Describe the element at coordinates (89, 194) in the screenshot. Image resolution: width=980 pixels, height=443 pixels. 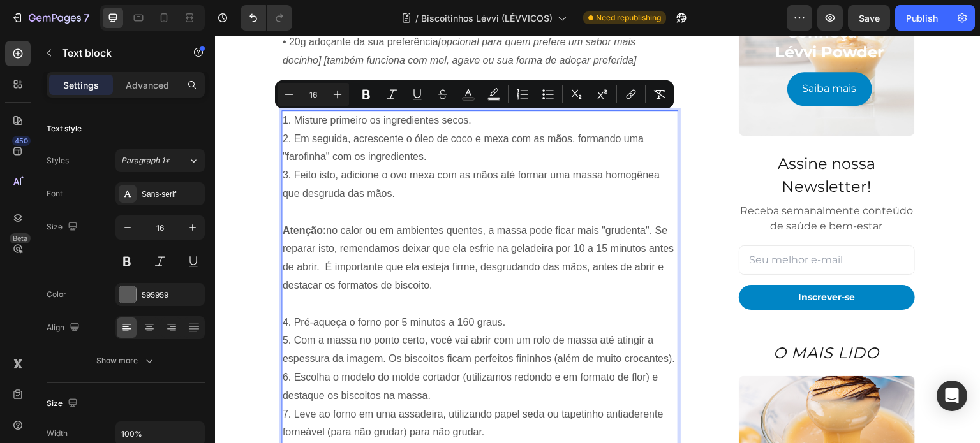
I see `strong: Atenção:` at that location.